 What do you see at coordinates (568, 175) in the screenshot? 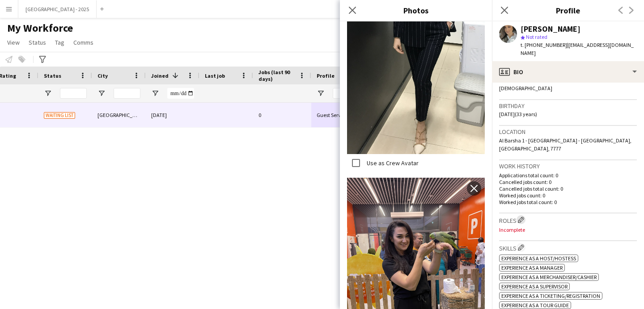
I see `p: Applications total count: 0` at bounding box center [568, 175].